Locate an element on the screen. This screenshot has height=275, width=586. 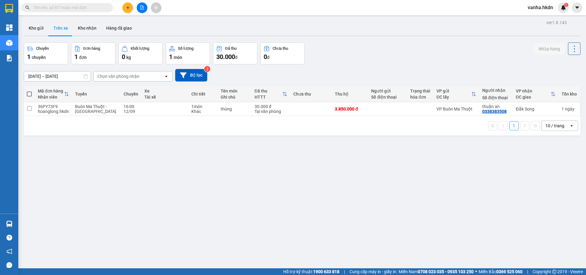
span: search is located at coordinates (27, 8).